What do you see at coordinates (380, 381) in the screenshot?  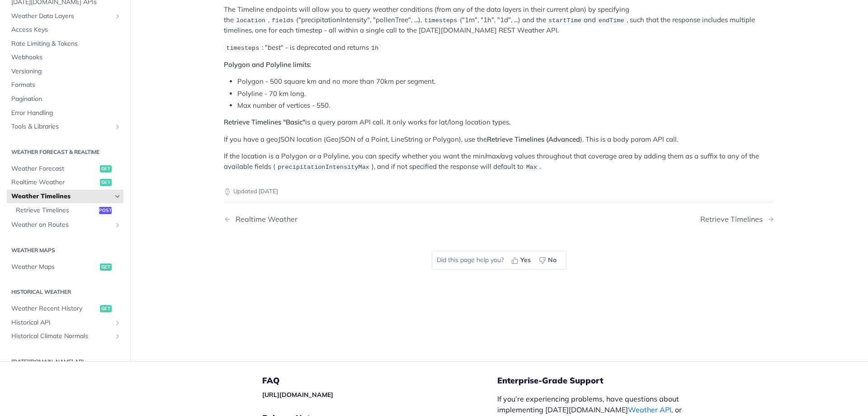 I see `h5: FAQ` at bounding box center [380, 381].